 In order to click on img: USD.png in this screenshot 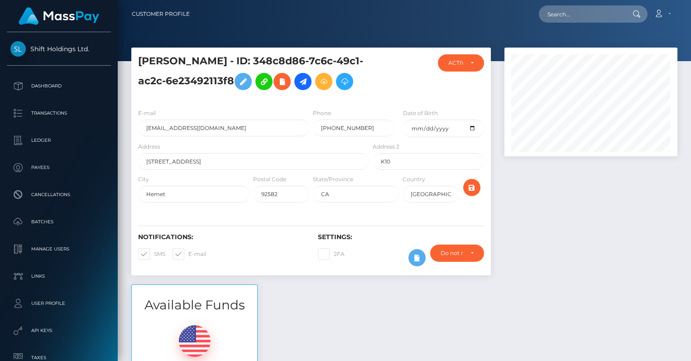, I will do `click(195, 341)`.